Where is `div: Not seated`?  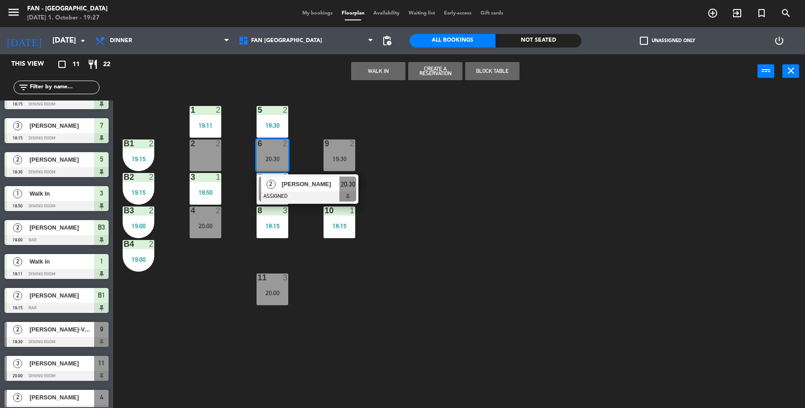
div: Not seated is located at coordinates (539, 41).